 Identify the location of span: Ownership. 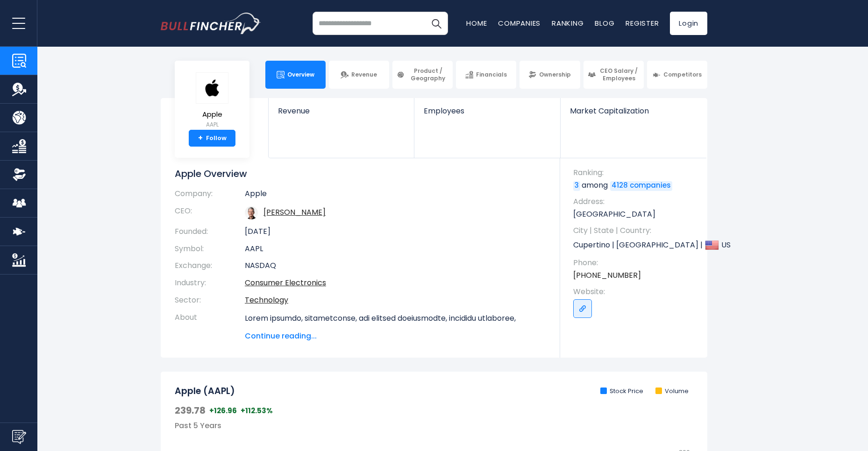
(555, 75).